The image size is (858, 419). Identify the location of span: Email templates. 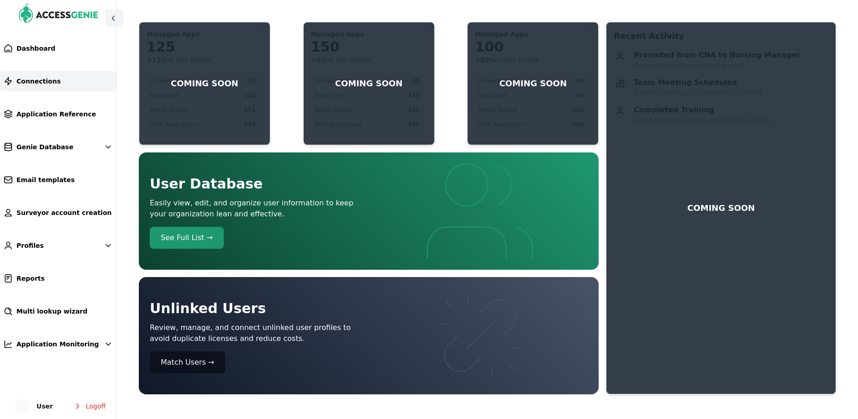
(46, 180).